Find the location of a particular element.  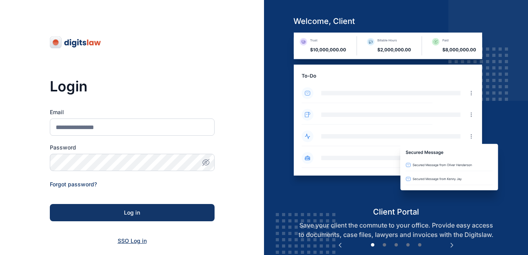

div: Log in is located at coordinates (132, 213).